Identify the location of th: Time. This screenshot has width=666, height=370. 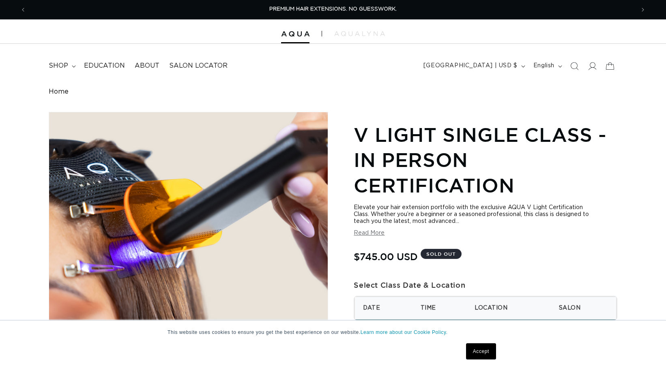
(440, 308).